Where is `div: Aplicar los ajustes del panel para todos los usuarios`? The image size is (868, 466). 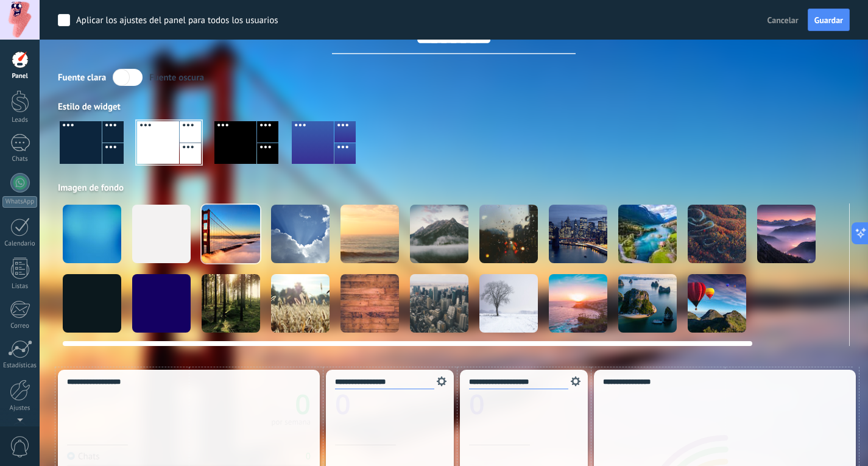 div: Aplicar los ajustes del panel para todos los usuarios is located at coordinates (177, 21).